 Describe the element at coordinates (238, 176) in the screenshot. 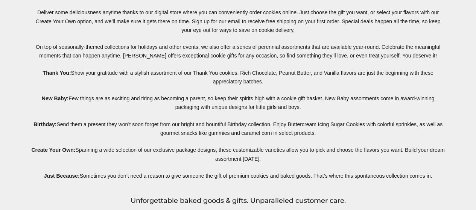

I see `p: Sometimes you don’t need a reason to give someone the gift of premium cookies and baked goods. Th...` at that location.